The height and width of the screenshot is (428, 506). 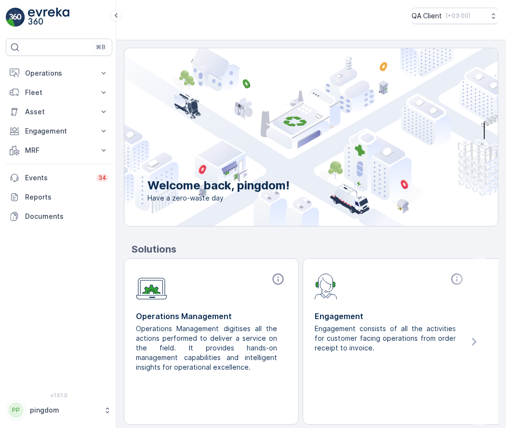 I want to click on button: Engagement, so click(x=59, y=131).